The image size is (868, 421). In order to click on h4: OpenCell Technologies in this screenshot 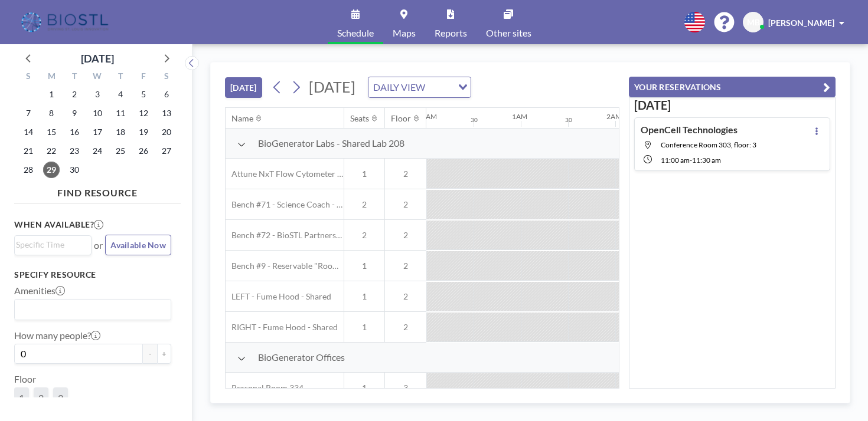, I will do `click(689, 130)`.